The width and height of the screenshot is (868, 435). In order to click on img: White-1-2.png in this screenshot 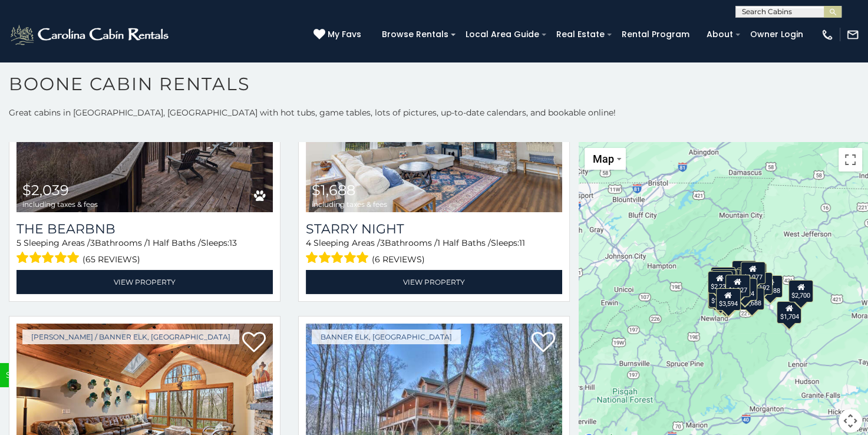, I will do `click(90, 35)`.